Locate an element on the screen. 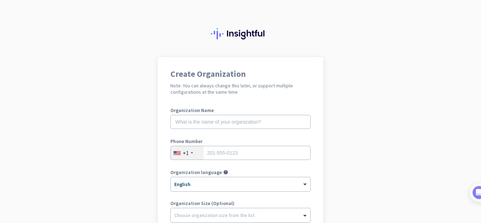  div: +1 is located at coordinates (186, 153).